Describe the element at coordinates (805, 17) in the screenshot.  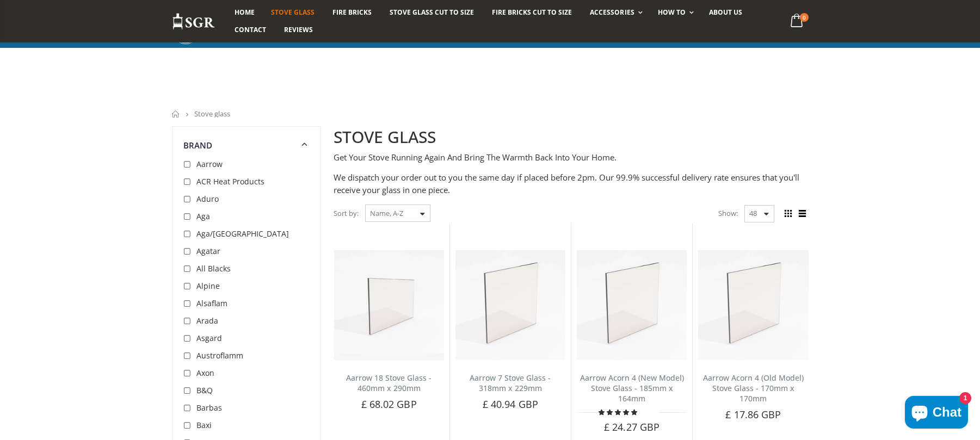
I see `span: 0` at that location.